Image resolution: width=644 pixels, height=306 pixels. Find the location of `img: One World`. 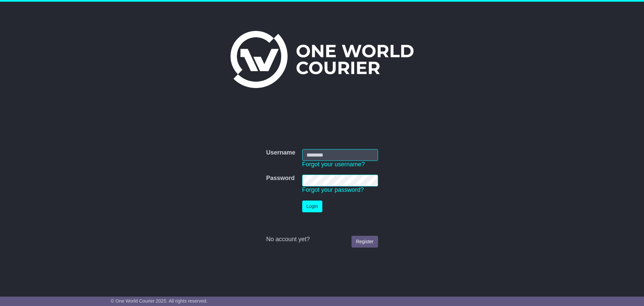

img: One World is located at coordinates (322, 59).